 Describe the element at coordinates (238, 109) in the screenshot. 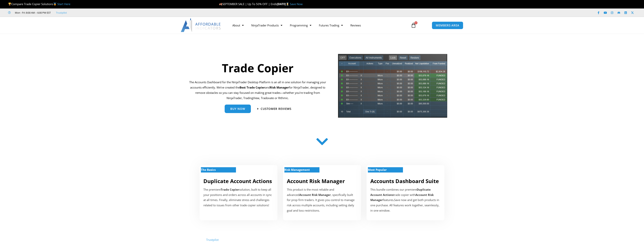

I see `span: Buy Now` at that location.